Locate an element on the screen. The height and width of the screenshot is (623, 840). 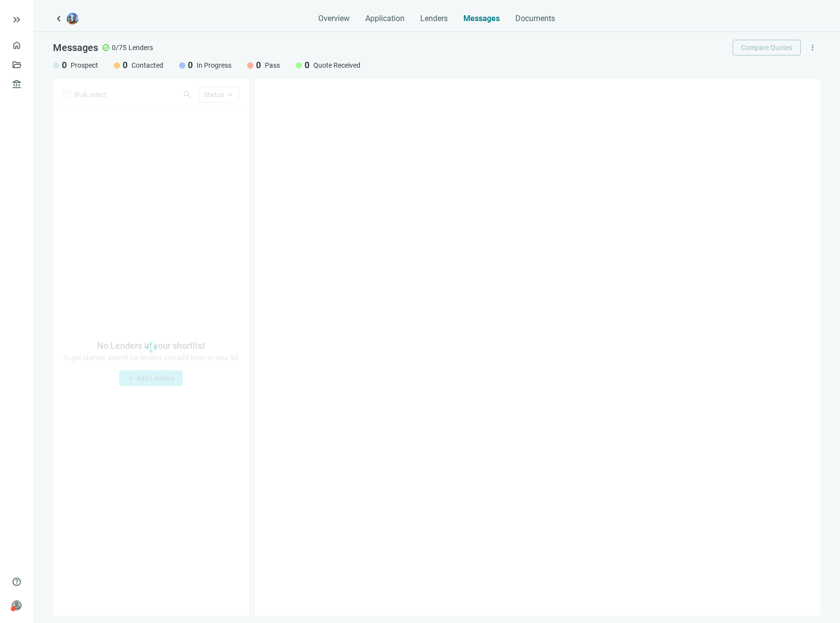
span: person is located at coordinates (16, 605).